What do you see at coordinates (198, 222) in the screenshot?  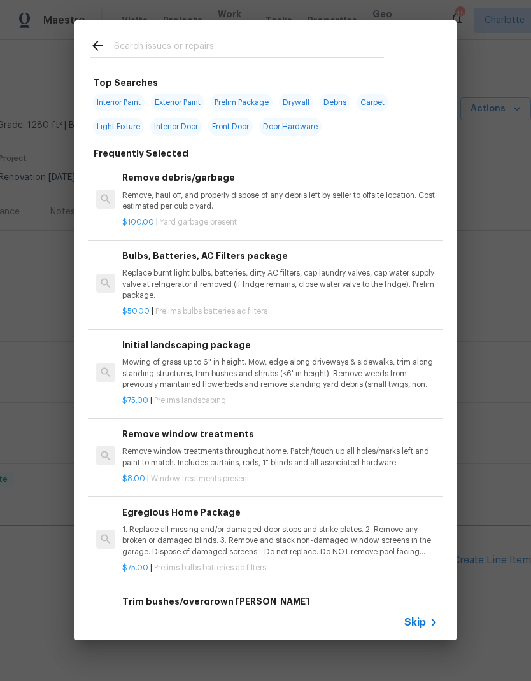 I see `span: Yard garbage present` at bounding box center [198, 222].